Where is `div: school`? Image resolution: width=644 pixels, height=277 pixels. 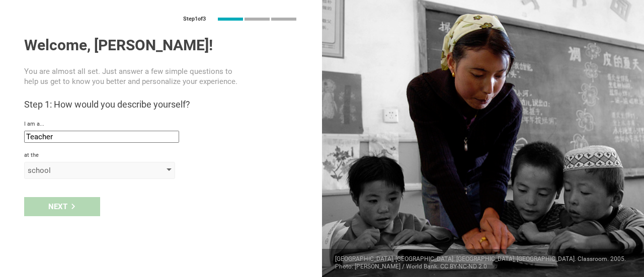 div: school is located at coordinates (85, 170).